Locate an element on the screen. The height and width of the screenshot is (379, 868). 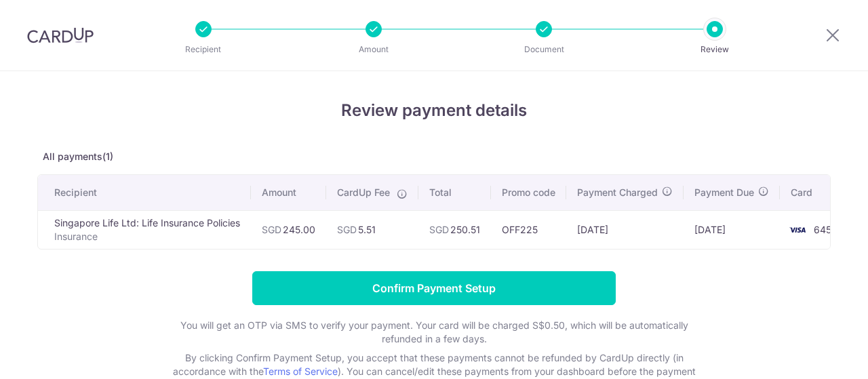
td: OFF225 is located at coordinates (528, 229).